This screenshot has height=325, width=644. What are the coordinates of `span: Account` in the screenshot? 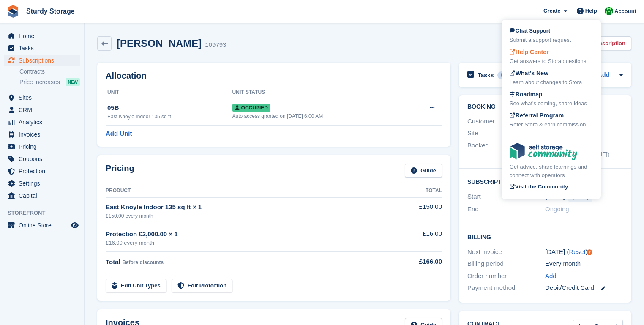 It's located at (626, 12).